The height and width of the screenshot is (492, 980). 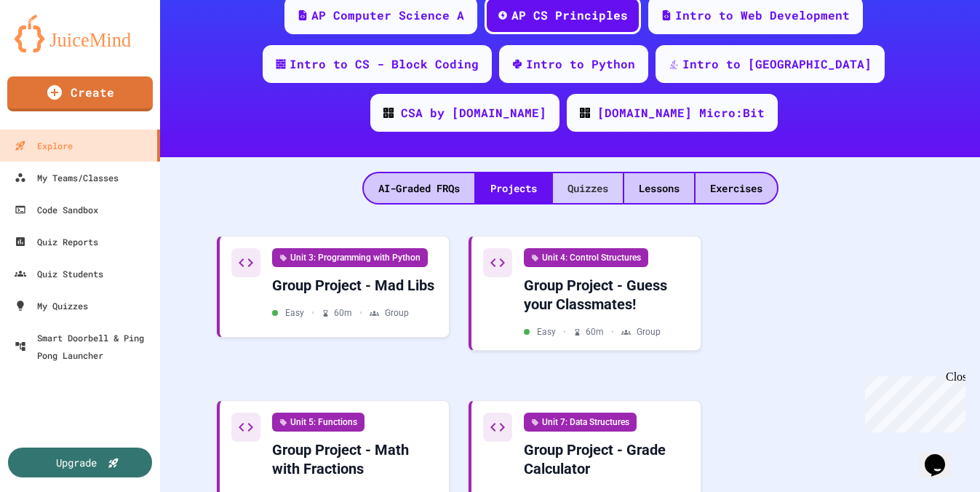 I want to click on div: My Quizzes, so click(x=51, y=306).